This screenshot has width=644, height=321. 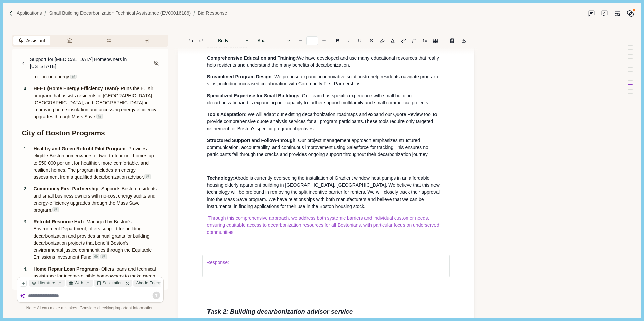 What do you see at coordinates (310, 99) in the screenshot?
I see `span: : Our team has specific experience with small building decarbonization` at bounding box center [310, 99].